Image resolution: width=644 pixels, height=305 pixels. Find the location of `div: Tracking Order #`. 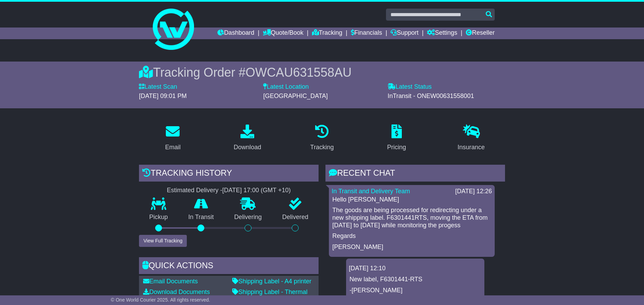

div: Tracking Order # is located at coordinates (322, 72).